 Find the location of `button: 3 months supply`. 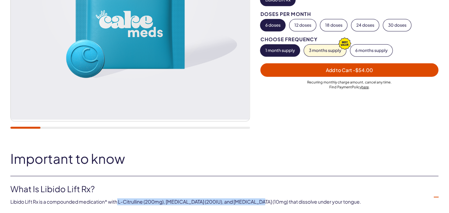

button: 3 months supply is located at coordinates (325, 51).